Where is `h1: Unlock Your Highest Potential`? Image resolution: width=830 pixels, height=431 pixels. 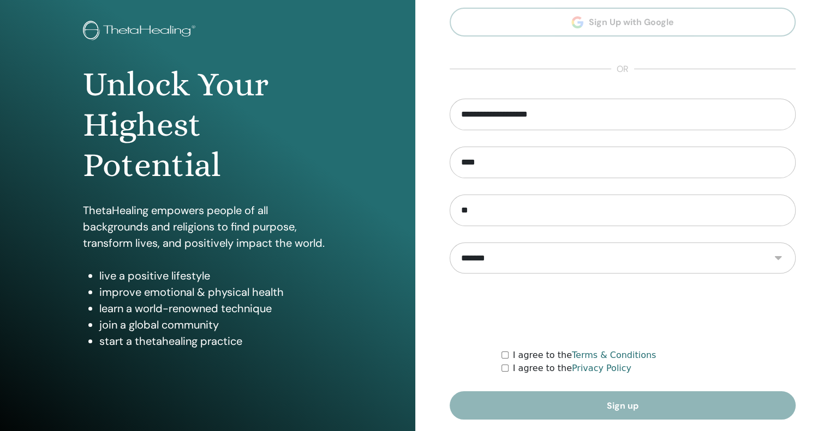
h1: Unlock Your Highest Potential is located at coordinates (207, 125).